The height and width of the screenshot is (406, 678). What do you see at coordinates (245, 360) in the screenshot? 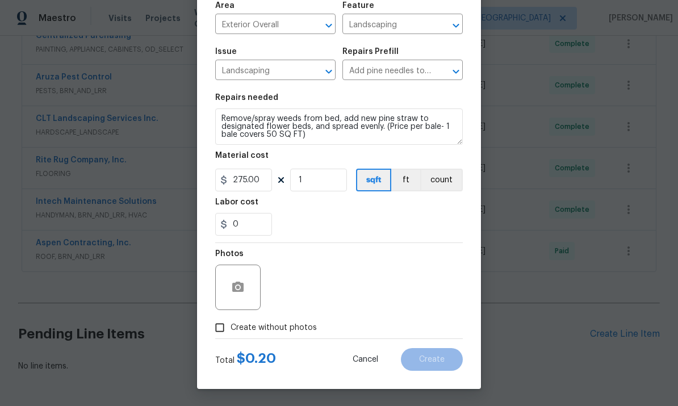
I see `div: Total` at bounding box center [245, 360].